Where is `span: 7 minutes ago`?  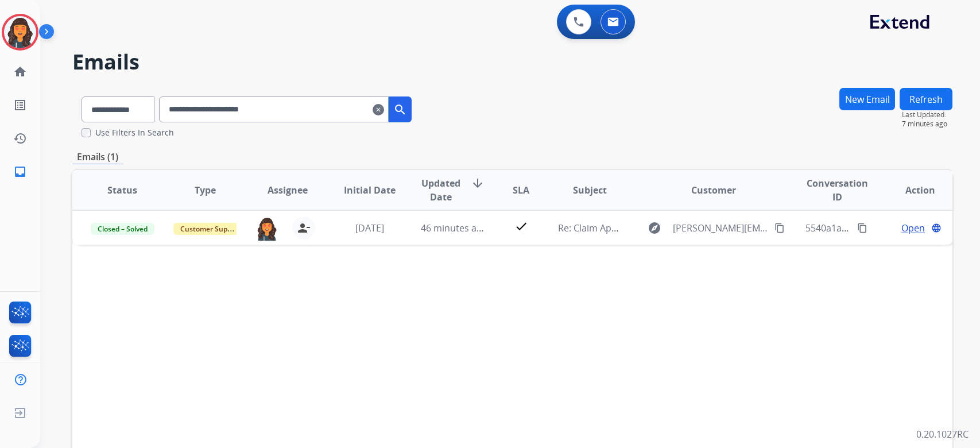 span: 7 minutes ago is located at coordinates (927, 124).